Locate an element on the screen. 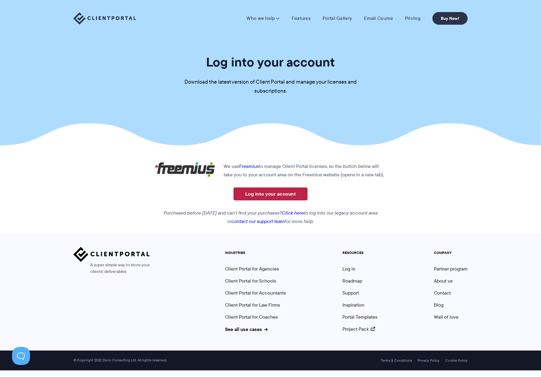 The height and width of the screenshot is (377, 541). h1: Log into your account is located at coordinates (270, 62).